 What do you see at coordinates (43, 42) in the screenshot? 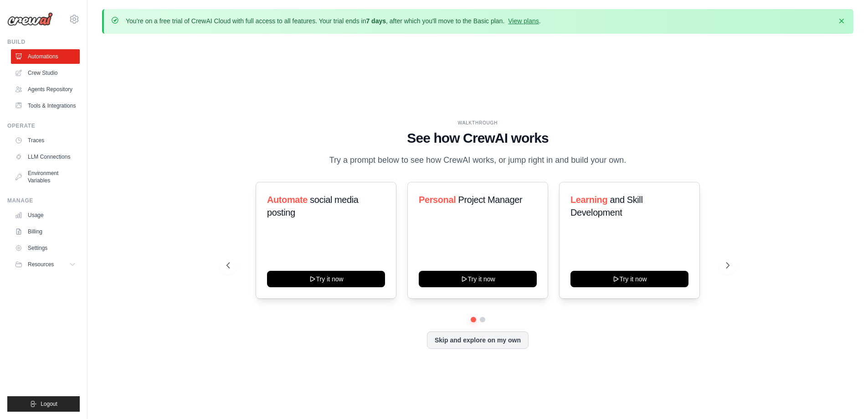
I see `div: Build` at bounding box center [43, 42].